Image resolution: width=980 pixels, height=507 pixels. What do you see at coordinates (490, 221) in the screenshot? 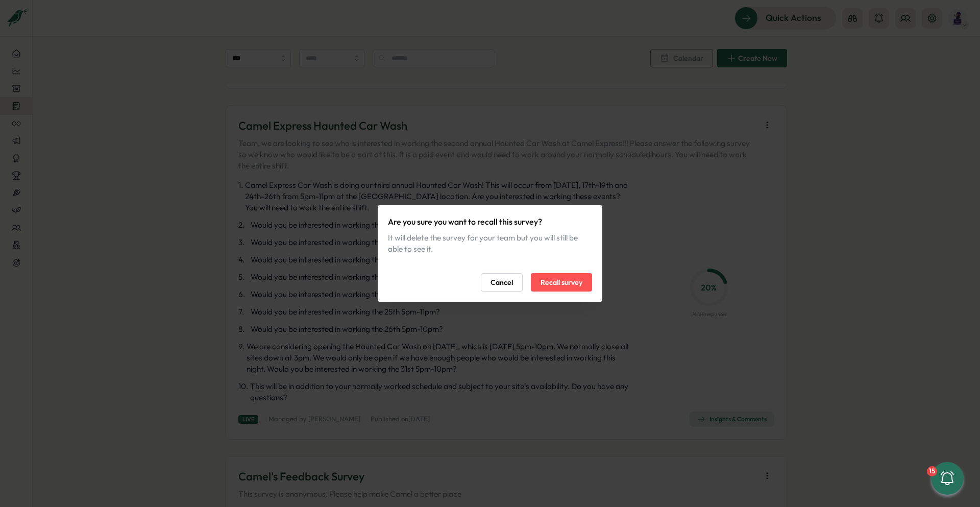
I see `p: Are you sure you want to recall this survey?` at bounding box center [490, 221].